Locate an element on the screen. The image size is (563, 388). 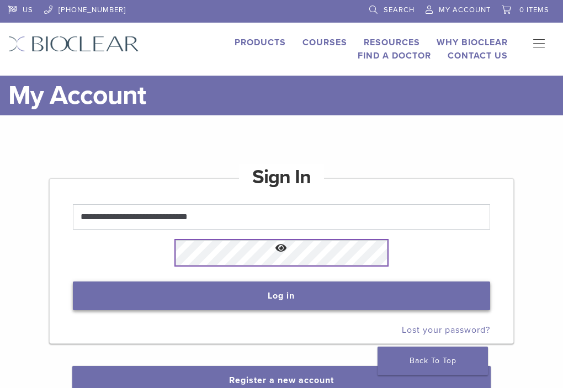
img: Bioclear is located at coordinates (73, 44).